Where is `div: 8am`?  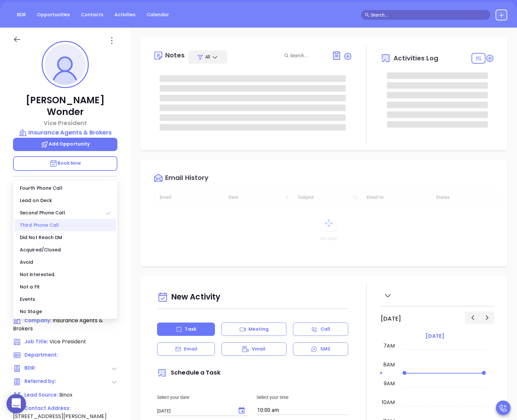 div: 8am is located at coordinates (389, 365).